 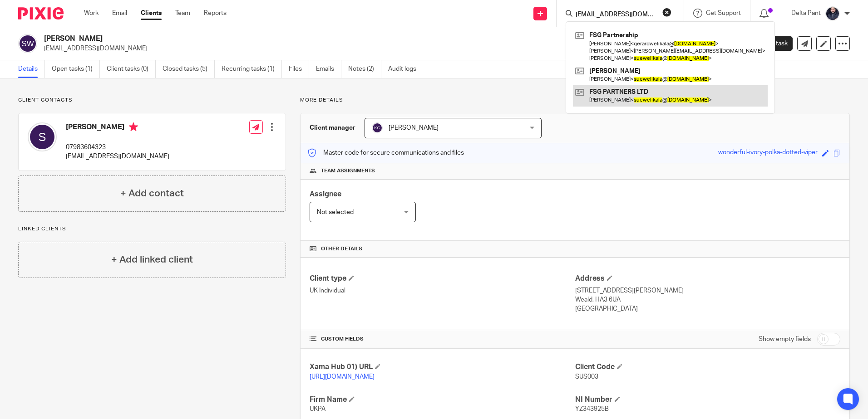 What do you see at coordinates (708, 300) in the screenshot?
I see `p: Weald, HA3 6UA` at bounding box center [708, 300].